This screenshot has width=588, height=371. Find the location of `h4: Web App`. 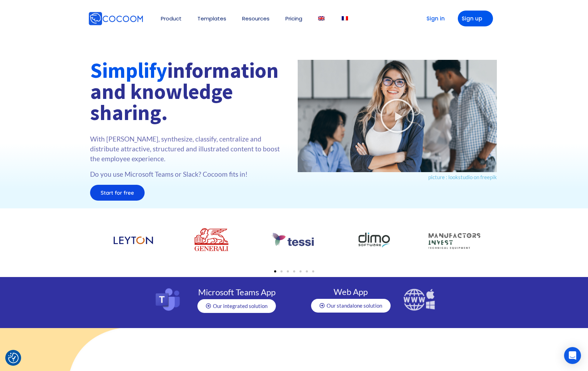

h4: Web App is located at coordinates (350, 292).